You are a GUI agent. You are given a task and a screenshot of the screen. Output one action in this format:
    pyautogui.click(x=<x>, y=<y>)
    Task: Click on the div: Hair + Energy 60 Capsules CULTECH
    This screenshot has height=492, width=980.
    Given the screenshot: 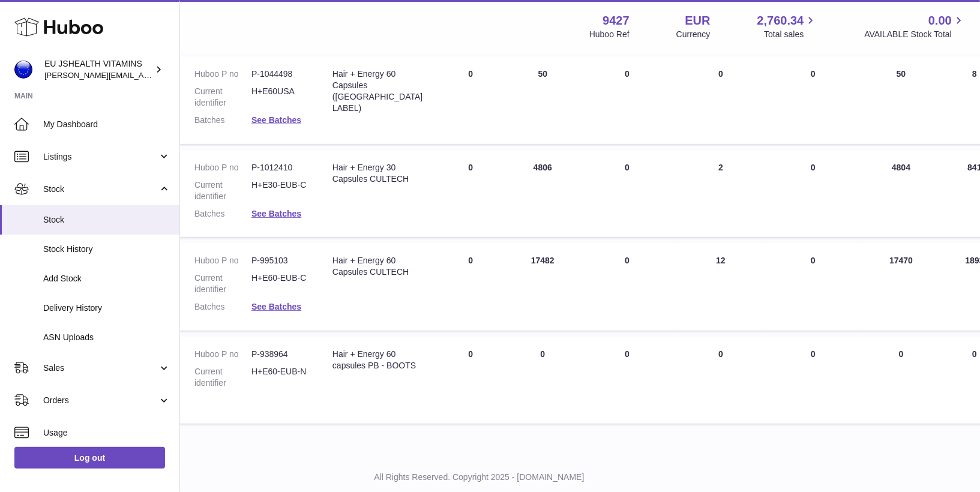 What is the action you would take?
    pyautogui.click(x=377, y=267)
    